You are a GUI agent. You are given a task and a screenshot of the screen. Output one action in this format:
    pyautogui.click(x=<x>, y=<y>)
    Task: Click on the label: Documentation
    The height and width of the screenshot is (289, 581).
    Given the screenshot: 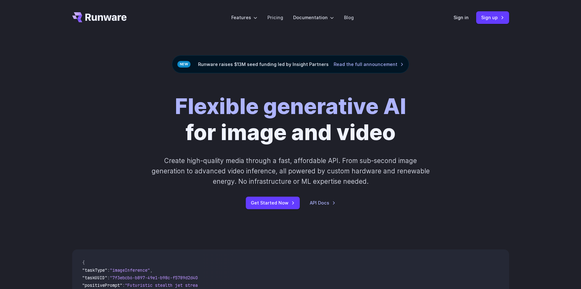 What is the action you would take?
    pyautogui.click(x=314, y=17)
    